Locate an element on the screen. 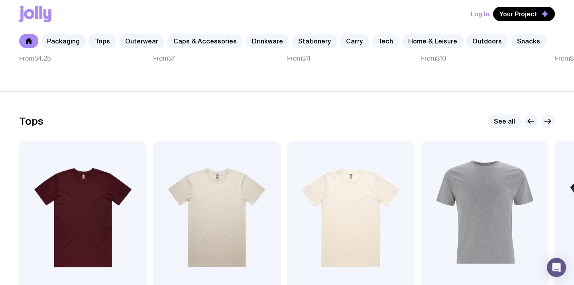  span: $7 is located at coordinates (171, 58).